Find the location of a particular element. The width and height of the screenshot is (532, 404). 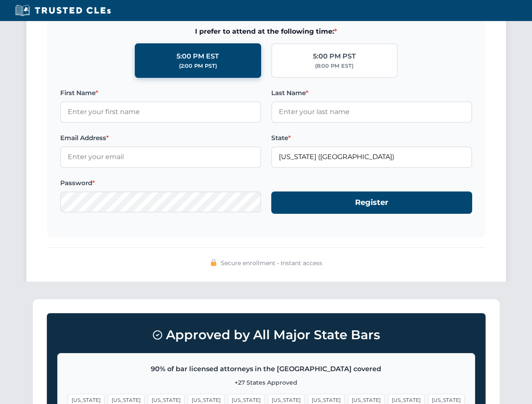

label: Email Address is located at coordinates (160, 138).